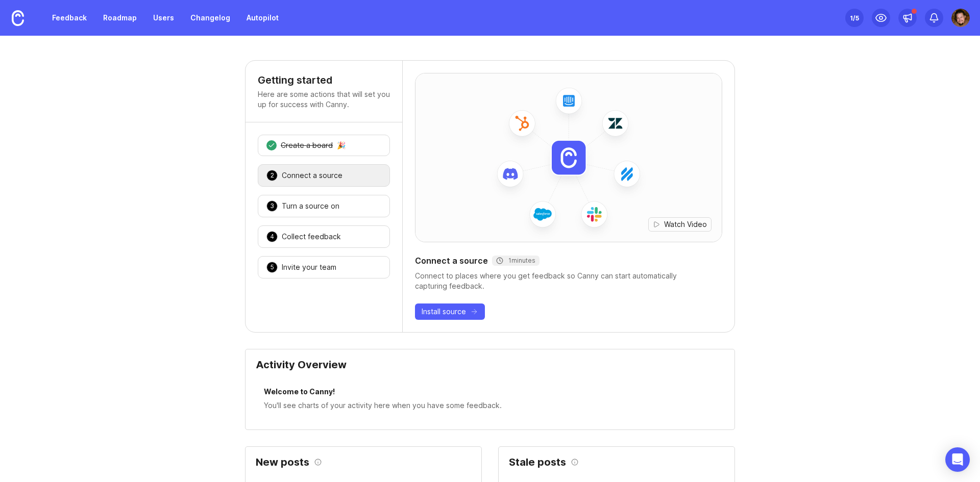  I want to click on span: Watch Video, so click(686, 224).